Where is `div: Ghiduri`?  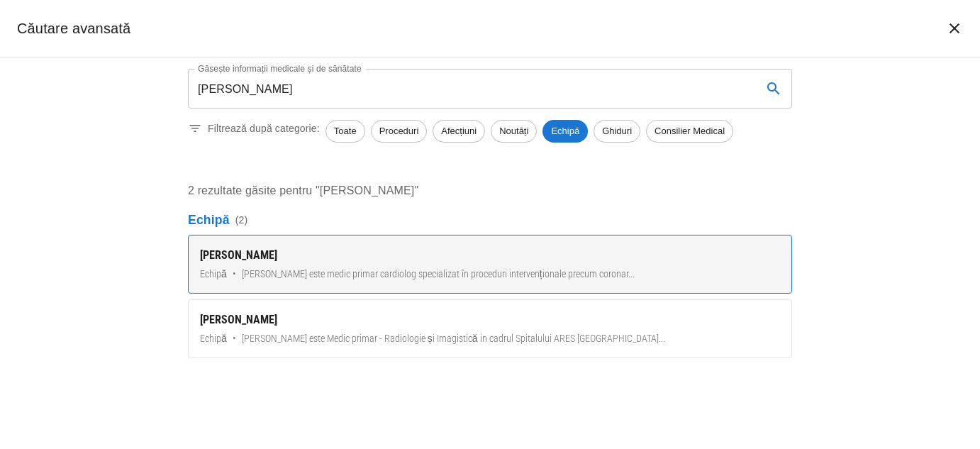 div: Ghiduri is located at coordinates (617, 131).